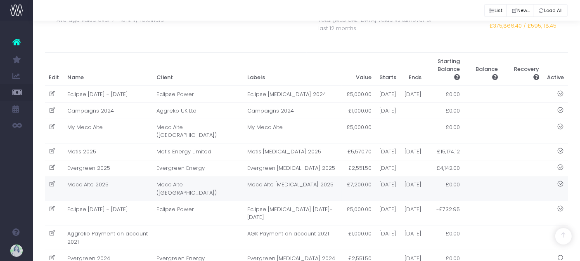 This screenshot has width=580, height=261. I want to click on td: Evergreen Energy, so click(198, 168).